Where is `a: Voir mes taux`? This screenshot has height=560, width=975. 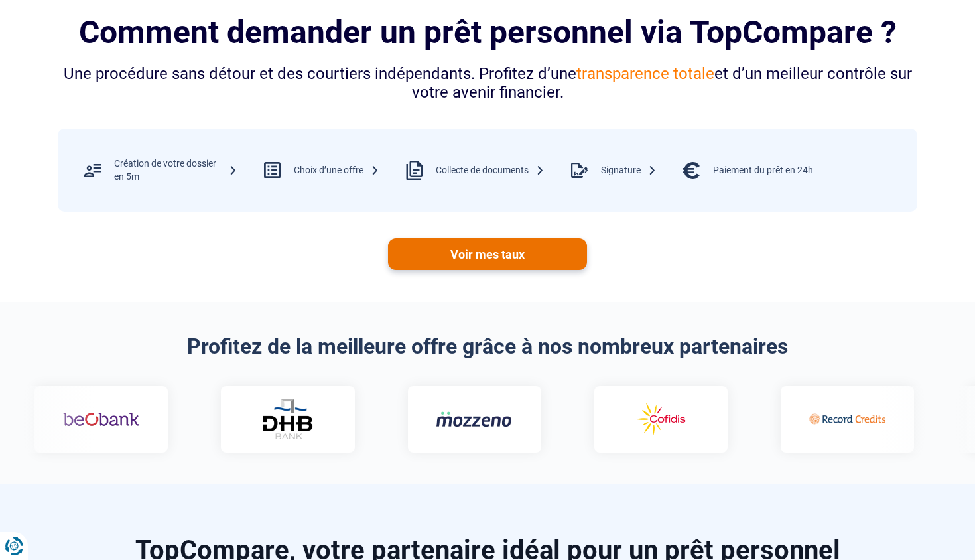
a: Voir mes taux is located at coordinates (488, 254).